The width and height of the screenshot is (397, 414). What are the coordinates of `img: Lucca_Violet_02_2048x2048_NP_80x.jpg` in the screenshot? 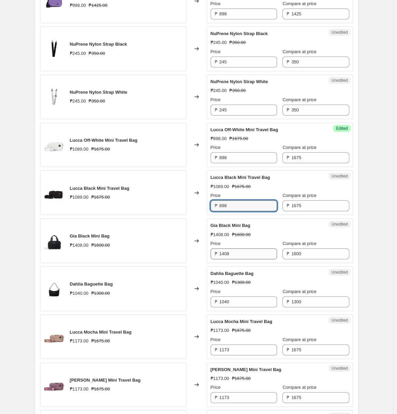 It's located at (54, 384).